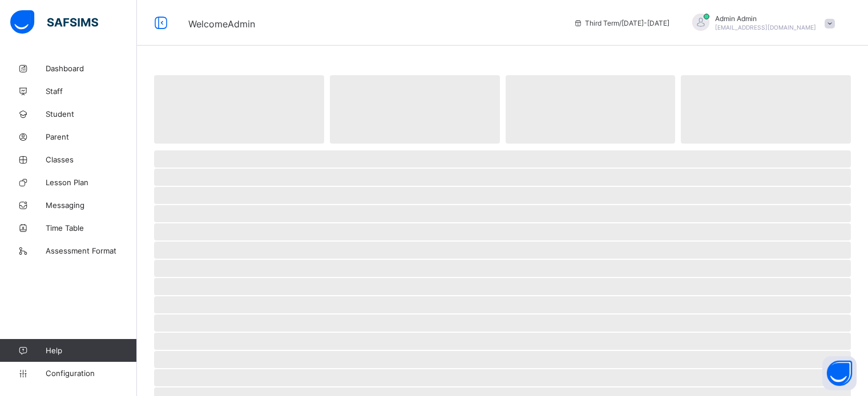 The height and width of the screenshot is (396, 868). What do you see at coordinates (840, 374) in the screenshot?
I see `button: Open asap` at bounding box center [840, 374].